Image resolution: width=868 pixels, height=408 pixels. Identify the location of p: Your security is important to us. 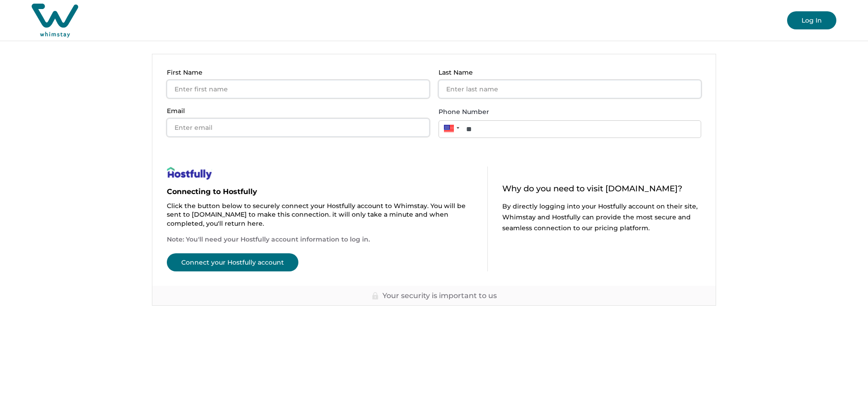
(439, 296).